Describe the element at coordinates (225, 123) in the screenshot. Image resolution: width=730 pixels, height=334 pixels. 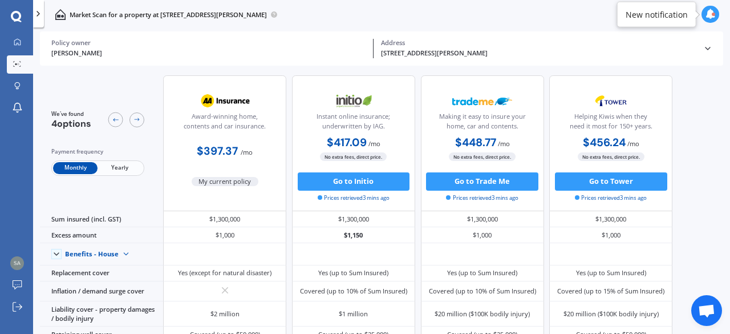
I see `div: Award-winning home, contents and car insurance.` at that location.